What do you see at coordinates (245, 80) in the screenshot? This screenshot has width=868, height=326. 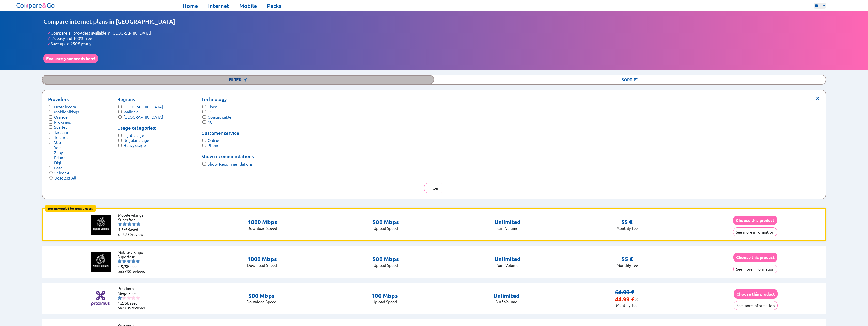 I see `img: Button open the filtering menu` at bounding box center [245, 80].